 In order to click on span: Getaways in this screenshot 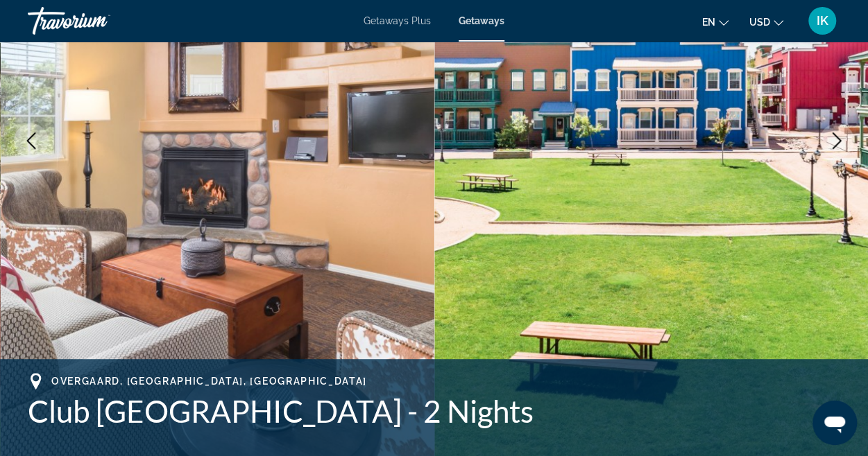, I will do `click(481, 21)`.